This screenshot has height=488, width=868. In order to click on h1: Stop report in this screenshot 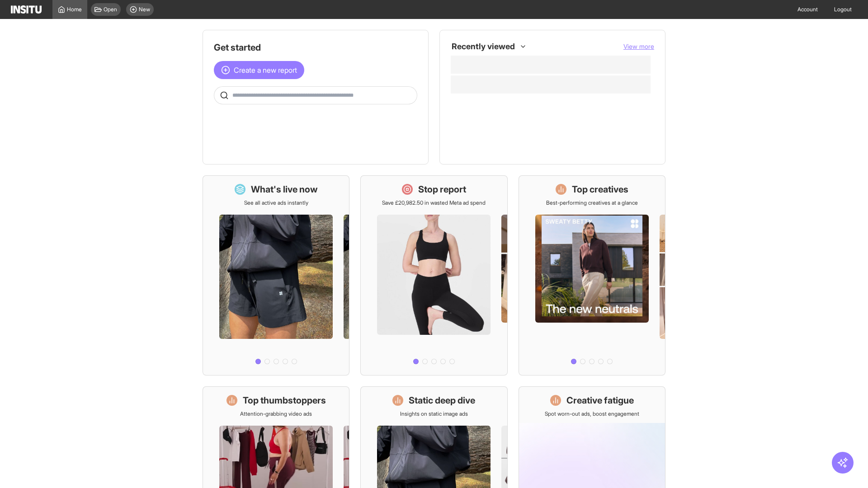, I will do `click(442, 189)`.